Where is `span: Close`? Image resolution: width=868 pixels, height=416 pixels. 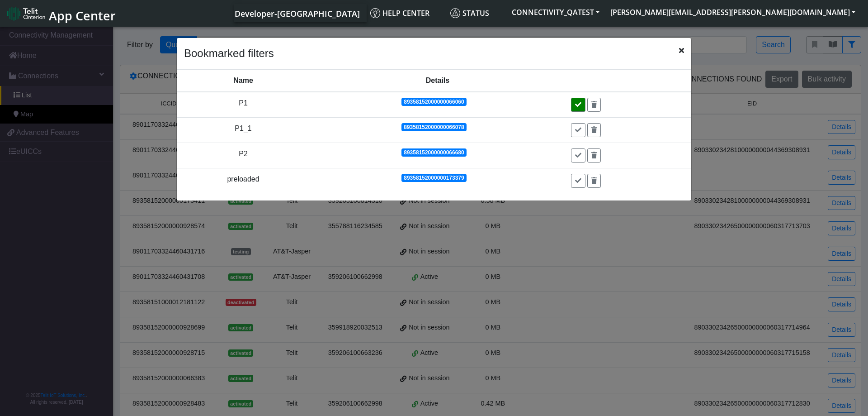 span: Close is located at coordinates (682, 50).